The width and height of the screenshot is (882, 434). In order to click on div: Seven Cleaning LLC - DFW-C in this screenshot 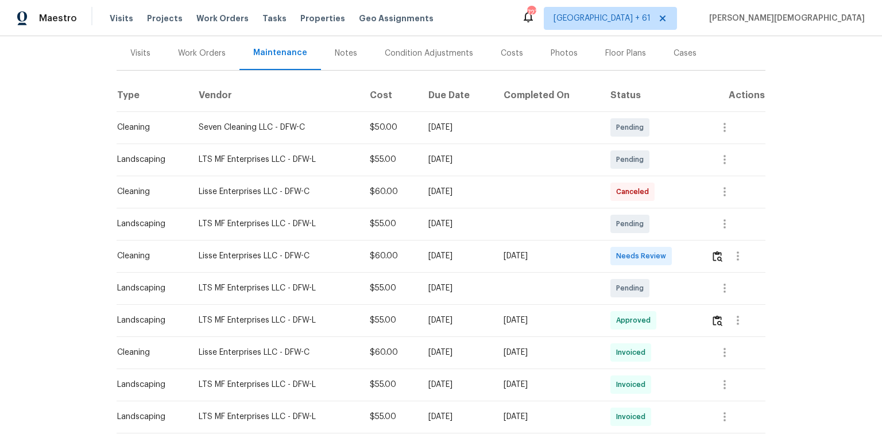, I will do `click(275, 127)`.